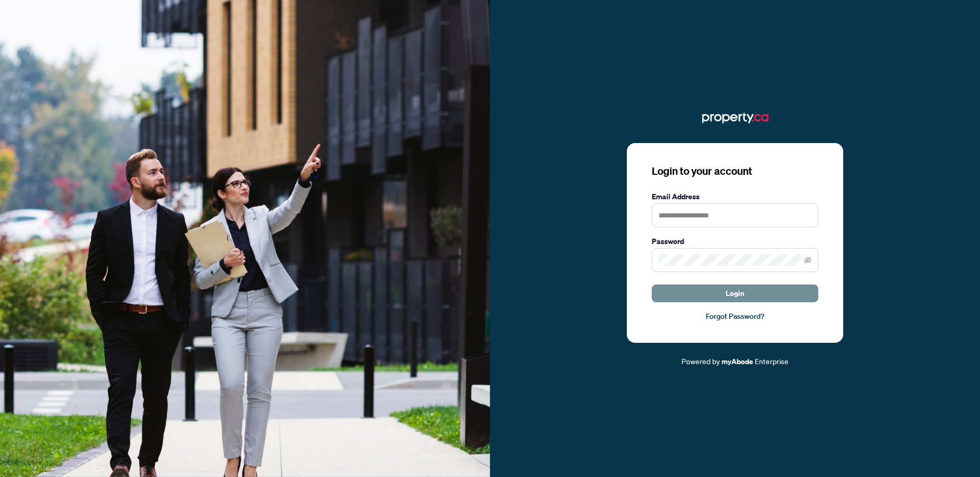 This screenshot has width=980, height=477. I want to click on label: Email Address, so click(735, 196).